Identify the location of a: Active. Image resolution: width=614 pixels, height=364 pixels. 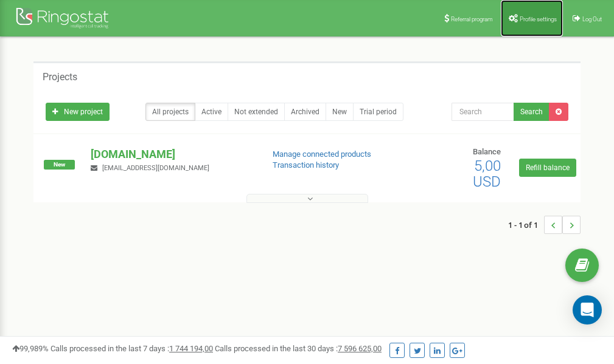
(211, 112).